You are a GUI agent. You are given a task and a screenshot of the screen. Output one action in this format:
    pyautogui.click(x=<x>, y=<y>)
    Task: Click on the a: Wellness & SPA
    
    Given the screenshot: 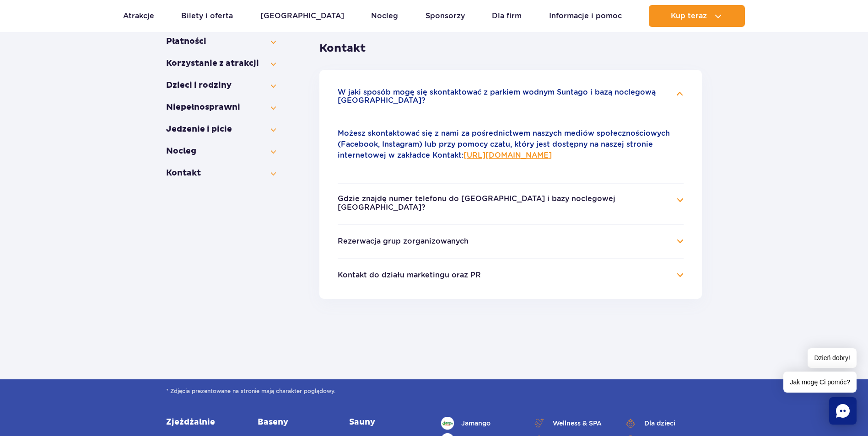 What is the action you would take?
    pyautogui.click(x=571, y=423)
    